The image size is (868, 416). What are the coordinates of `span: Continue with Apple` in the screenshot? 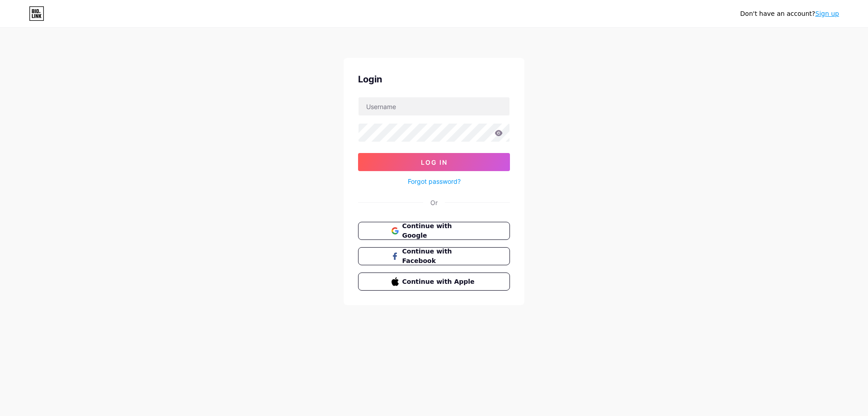 It's located at (440, 281).